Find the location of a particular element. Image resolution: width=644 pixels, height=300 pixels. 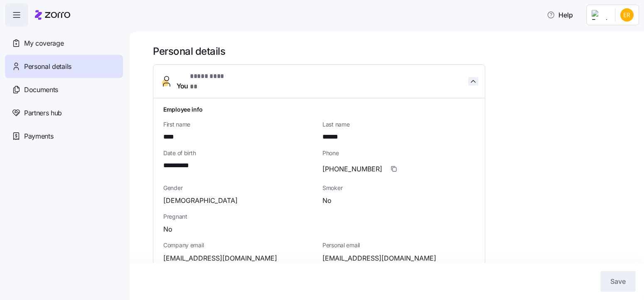

span: First name is located at coordinates (239, 125).